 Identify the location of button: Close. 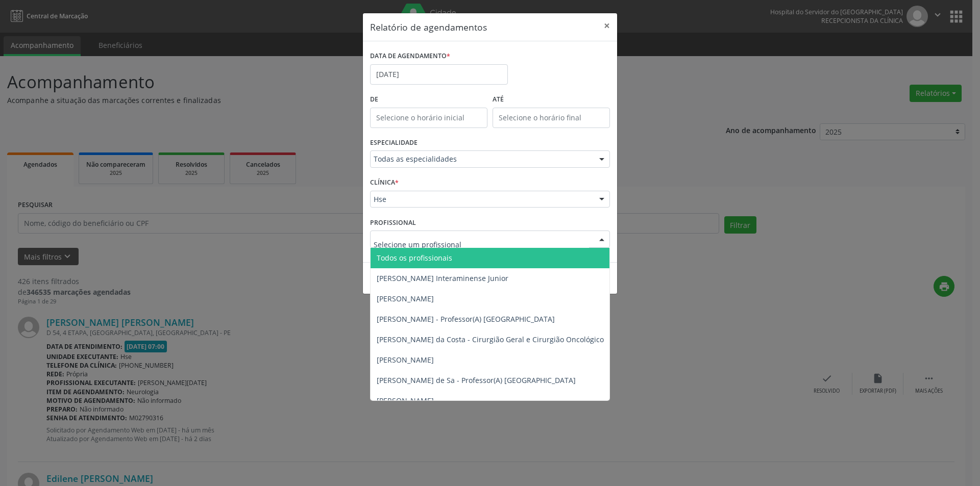
(607, 25).